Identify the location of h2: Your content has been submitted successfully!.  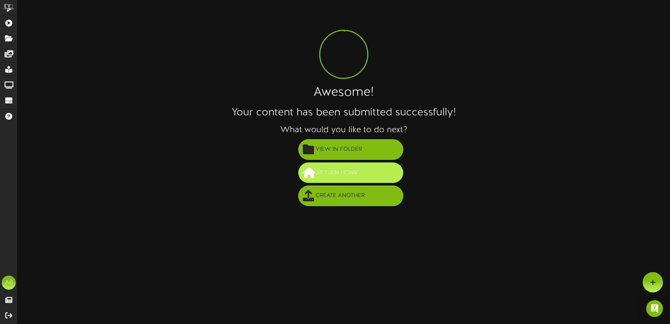
(344, 112).